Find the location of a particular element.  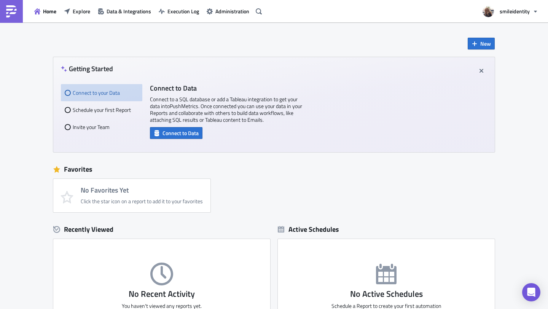

span: Connect to Data is located at coordinates (180, 133).